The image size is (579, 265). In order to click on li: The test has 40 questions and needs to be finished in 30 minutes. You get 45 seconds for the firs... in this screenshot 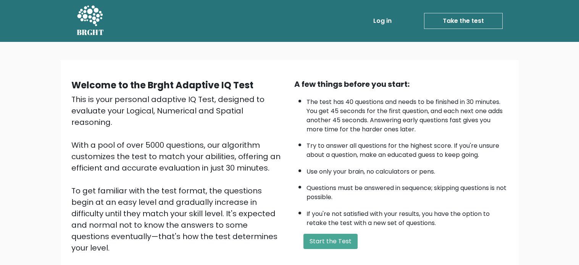, I will do `click(407, 114)`.